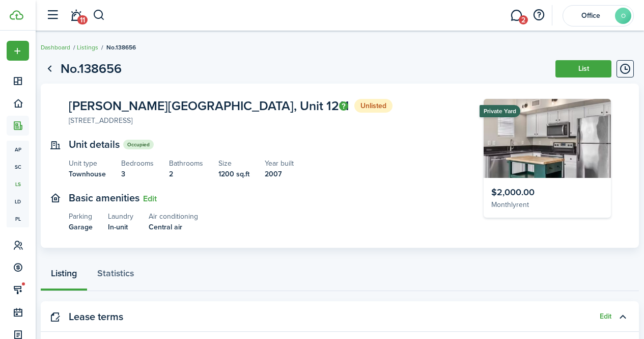  I want to click on listing-view-item-title: Year built, so click(279, 163).